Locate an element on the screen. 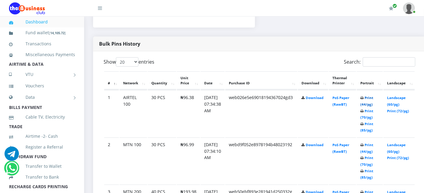 The width and height of the screenshot is (424, 193). a: Cable TV, Electricity is located at coordinates (42, 117).